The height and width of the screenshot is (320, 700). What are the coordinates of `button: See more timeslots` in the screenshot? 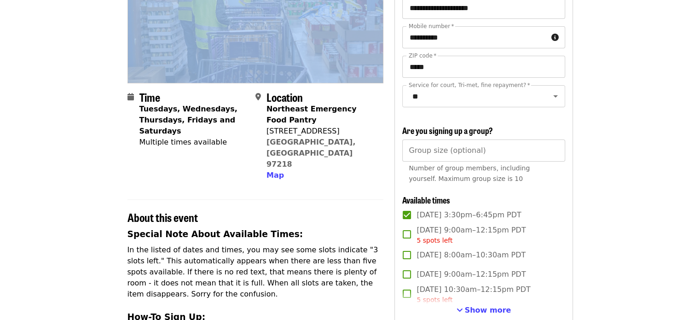 It's located at (483, 310).